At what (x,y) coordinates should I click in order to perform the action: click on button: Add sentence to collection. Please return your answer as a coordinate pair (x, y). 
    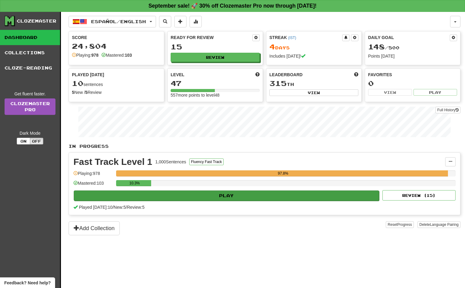
    Looking at the image, I should click on (180, 22).